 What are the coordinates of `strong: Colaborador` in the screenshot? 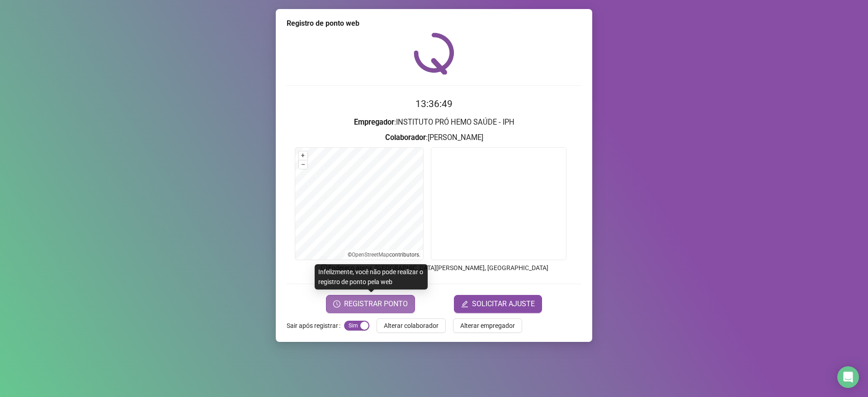 It's located at (406, 138).